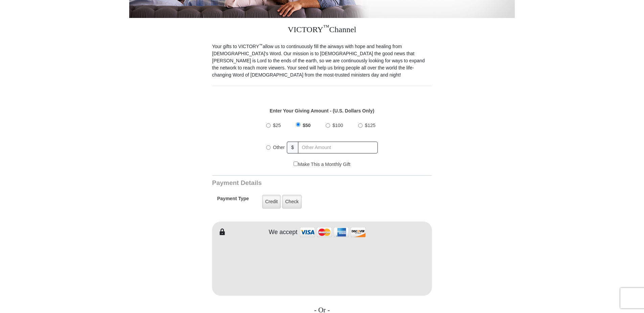 This screenshot has height=313, width=644. What do you see at coordinates (338, 147) in the screenshot?
I see `input: Other Amount` at bounding box center [338, 147].